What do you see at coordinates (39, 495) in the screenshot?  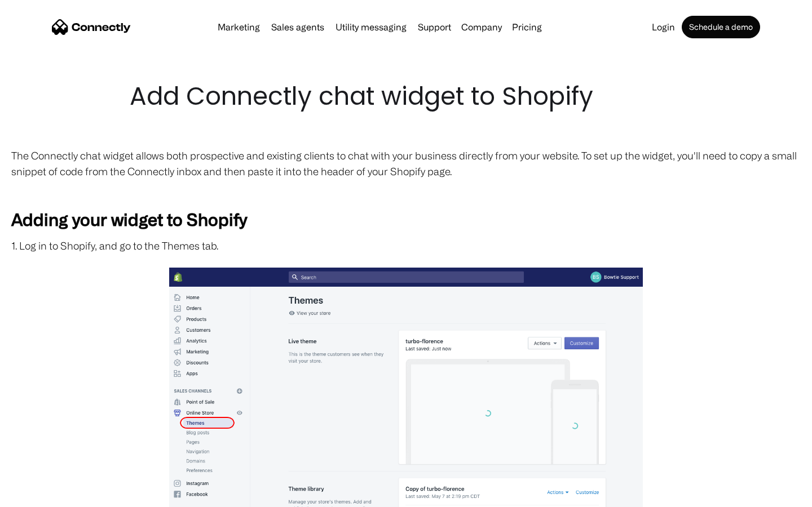 I see `aside: Language selected: English` at bounding box center [39, 495].